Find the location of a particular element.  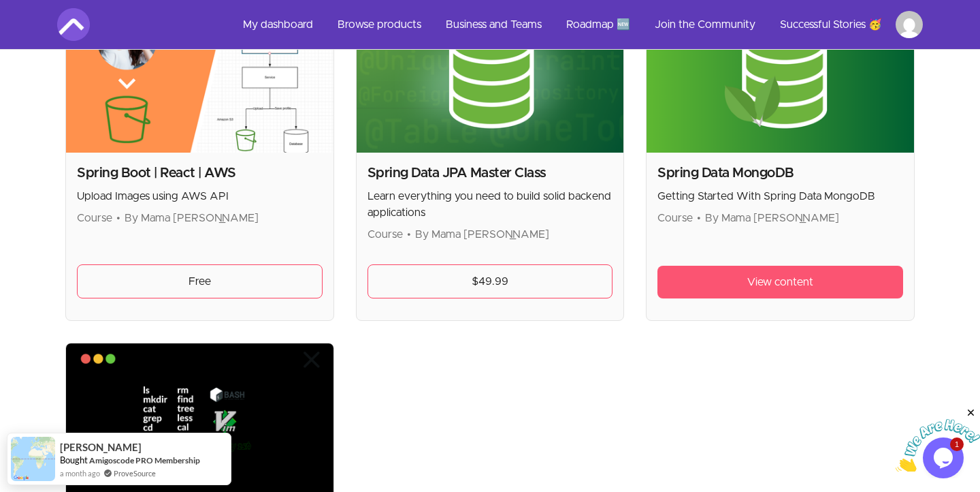

a: Successful Stories 🥳 is located at coordinates (831, 25).